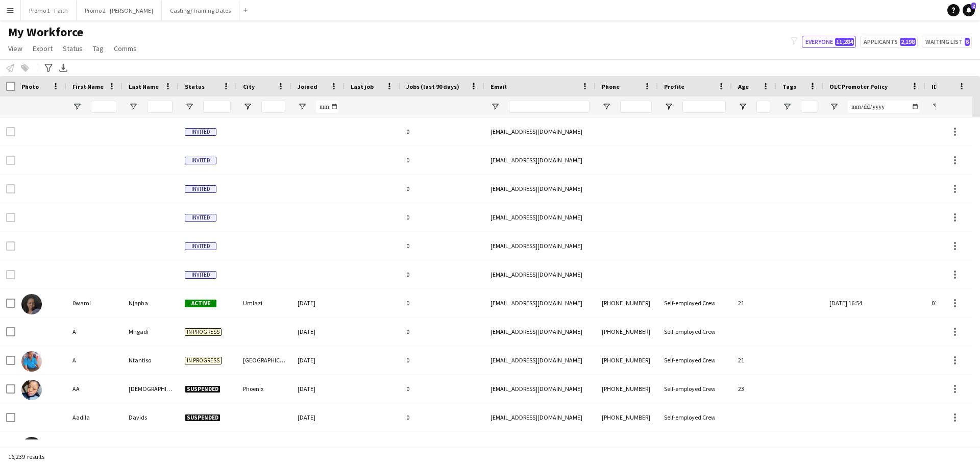 This screenshot has width=980, height=465. I want to click on input: Age Filter Input, so click(763, 106).